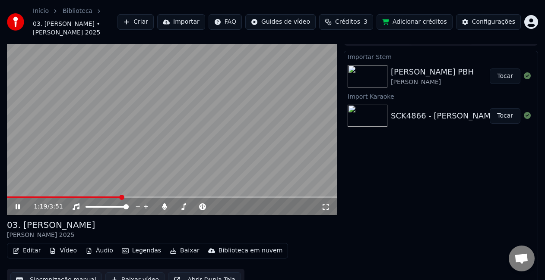  What do you see at coordinates (41, 11) in the screenshot?
I see `a: Início` at bounding box center [41, 11].